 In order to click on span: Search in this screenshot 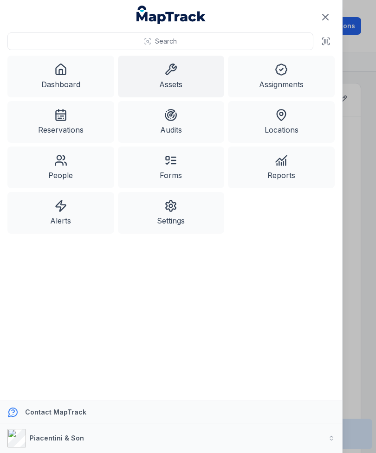, I will do `click(166, 41)`.